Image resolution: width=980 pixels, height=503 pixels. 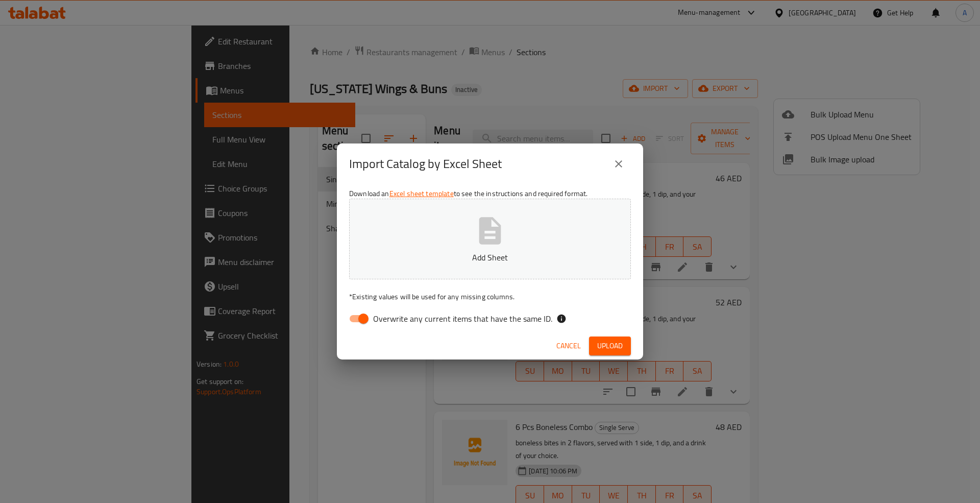 What do you see at coordinates (569, 345) in the screenshot?
I see `button: Cancel` at bounding box center [569, 345].